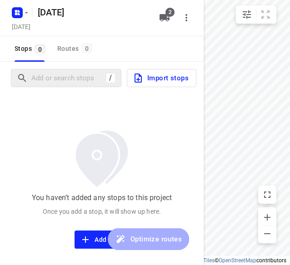  Describe the element at coordinates (102, 198) in the screenshot. I see `p: You haven’t added any stops to this project` at that location.